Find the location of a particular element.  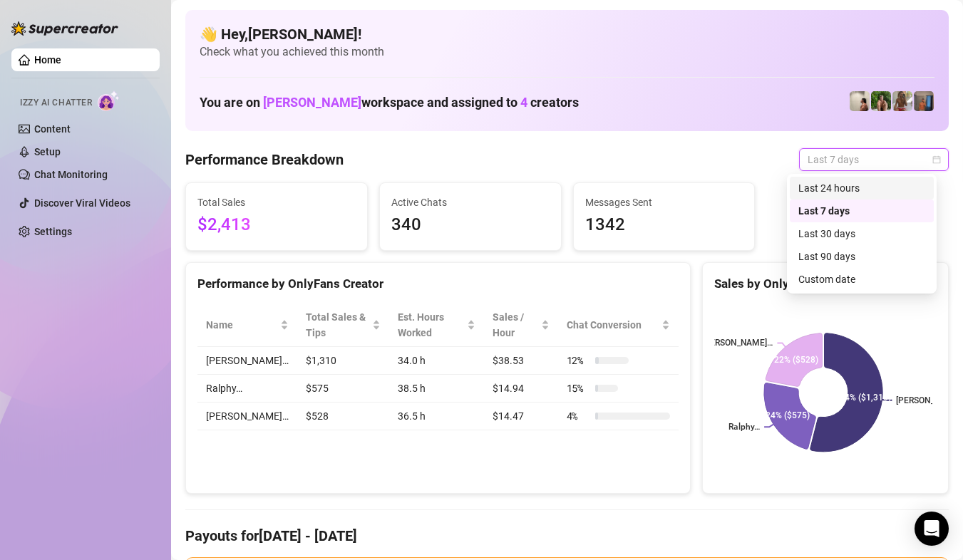

a: Chat Monitoring is located at coordinates (70, 175).